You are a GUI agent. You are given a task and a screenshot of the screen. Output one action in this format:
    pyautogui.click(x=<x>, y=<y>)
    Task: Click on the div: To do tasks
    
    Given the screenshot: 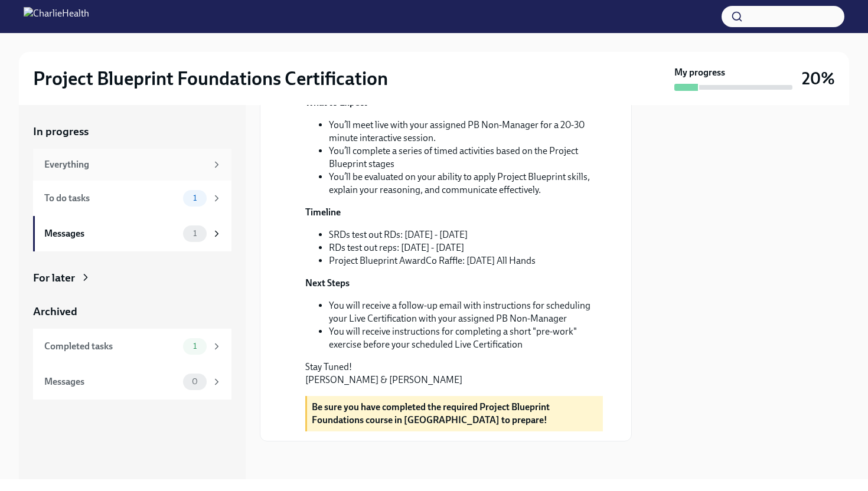 What is the action you would take?
    pyautogui.click(x=111, y=198)
    